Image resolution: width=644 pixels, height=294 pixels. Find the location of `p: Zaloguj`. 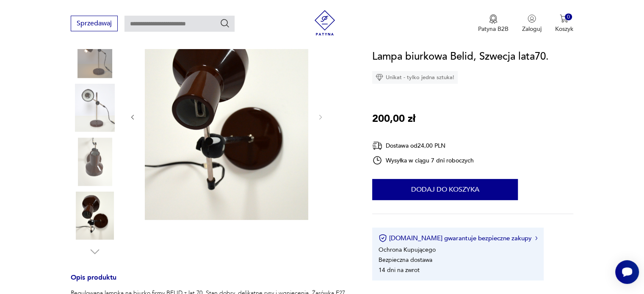

p: Zaloguj is located at coordinates (532, 29).